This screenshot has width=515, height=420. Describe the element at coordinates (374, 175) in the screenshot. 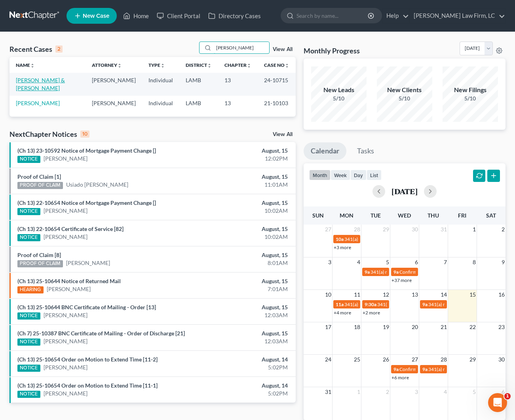

I see `button: list` at that location.